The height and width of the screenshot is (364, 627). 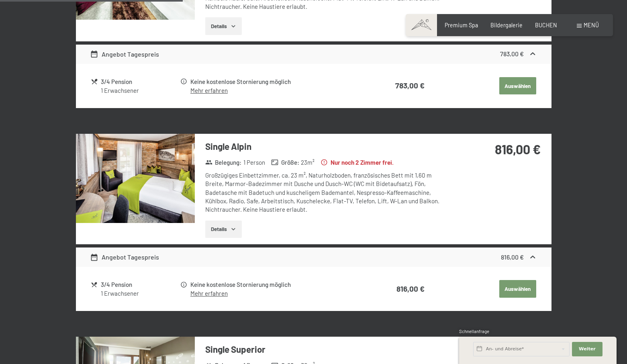 I want to click on strong: Nur noch 2 Zimmer frei., so click(x=357, y=162).